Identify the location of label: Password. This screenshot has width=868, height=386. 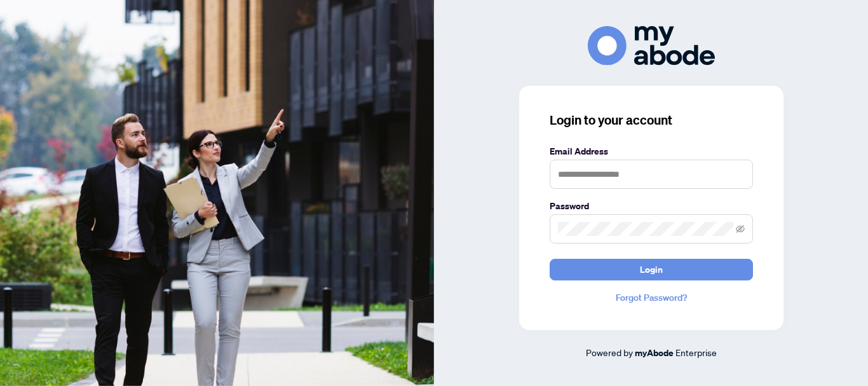
(652, 206).